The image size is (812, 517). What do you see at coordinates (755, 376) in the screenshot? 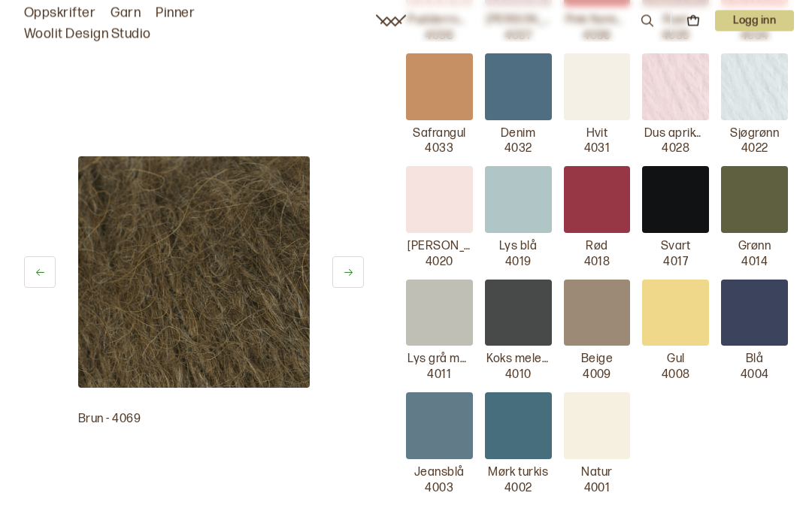
I see `p: 4004` at bounding box center [755, 376].